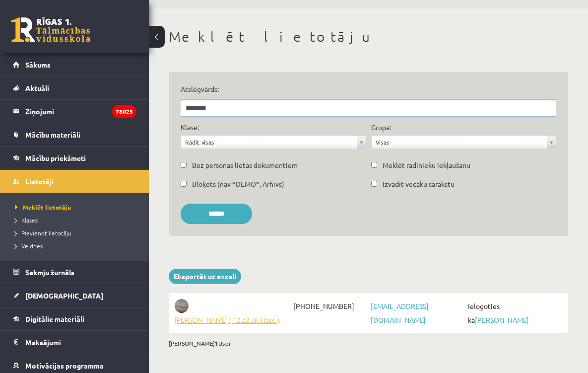 Image resolution: width=588 pixels, height=373 pixels. Describe the element at coordinates (217, 343) in the screenshot. I see `b: 1` at that location.